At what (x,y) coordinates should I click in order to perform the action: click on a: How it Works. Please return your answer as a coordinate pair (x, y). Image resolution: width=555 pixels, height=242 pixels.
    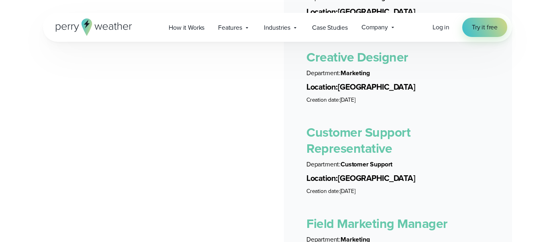
    Looking at the image, I should click on (186, 27).